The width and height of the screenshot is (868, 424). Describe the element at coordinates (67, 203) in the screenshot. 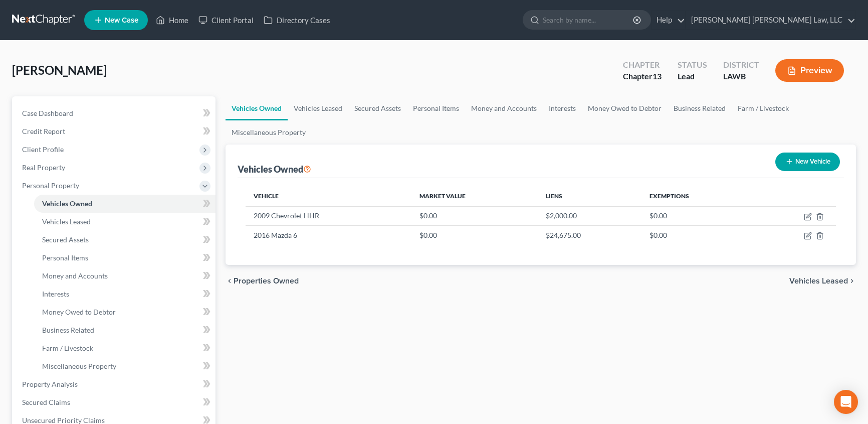

I see `span: Vehicles Owned` at that location.